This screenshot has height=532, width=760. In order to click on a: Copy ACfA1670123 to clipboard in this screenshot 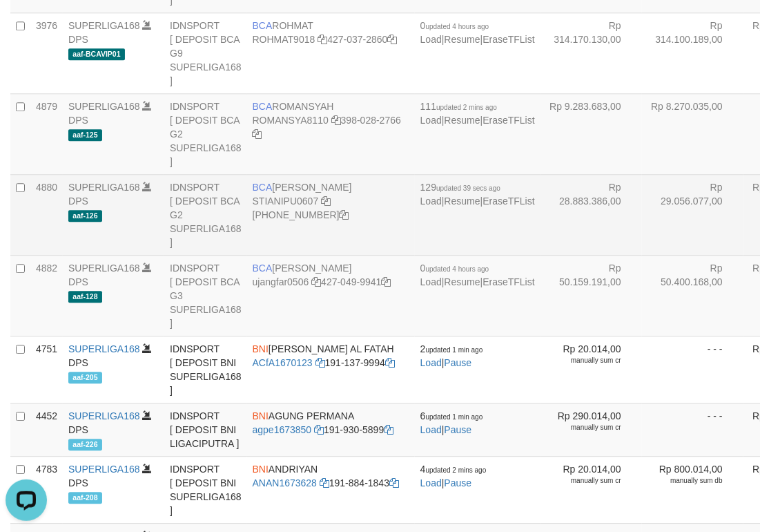, I will do `click(320, 362)`.